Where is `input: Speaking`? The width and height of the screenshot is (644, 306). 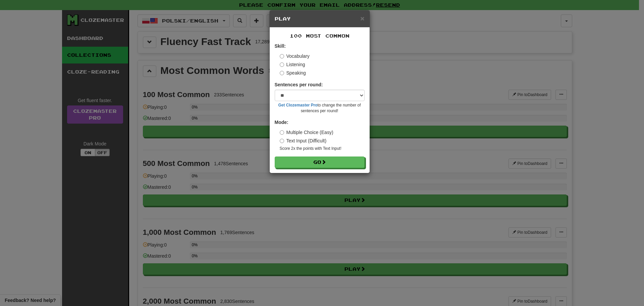 input: Speaking is located at coordinates (282, 73).